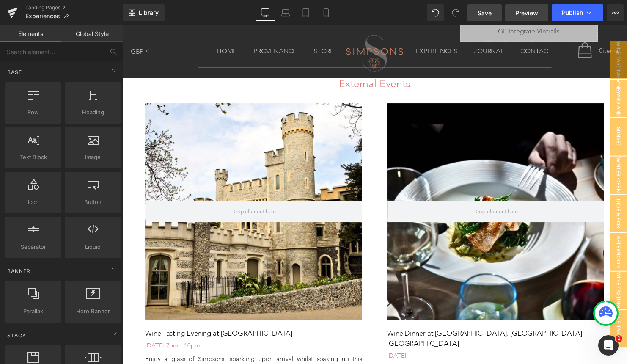 This screenshot has width=627, height=364. What do you see at coordinates (456, 13) in the screenshot?
I see `button: Redo` at bounding box center [456, 13].